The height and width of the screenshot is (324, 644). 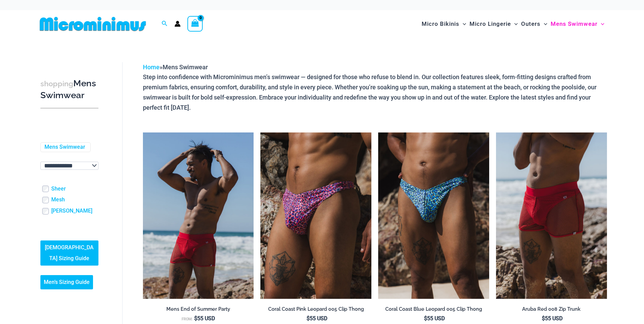 What do you see at coordinates (58, 189) in the screenshot?
I see `a: Sheer` at bounding box center [58, 189].